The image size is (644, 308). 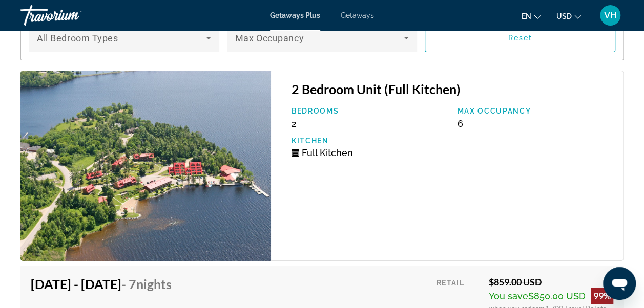 What do you see at coordinates (77, 38) in the screenshot?
I see `span: All Bedroom Types` at bounding box center [77, 38].